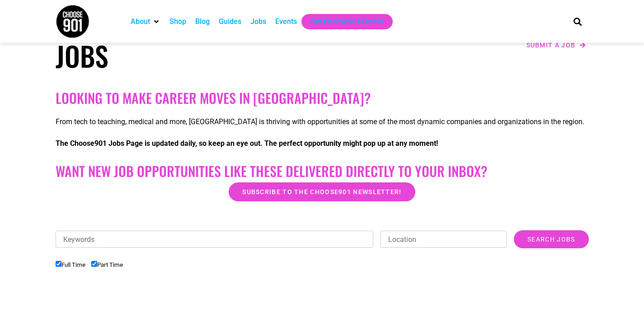 Image resolution: width=644 pixels, height=330 pixels. What do you see at coordinates (443, 239) in the screenshot?
I see `input: Location` at bounding box center [443, 239].